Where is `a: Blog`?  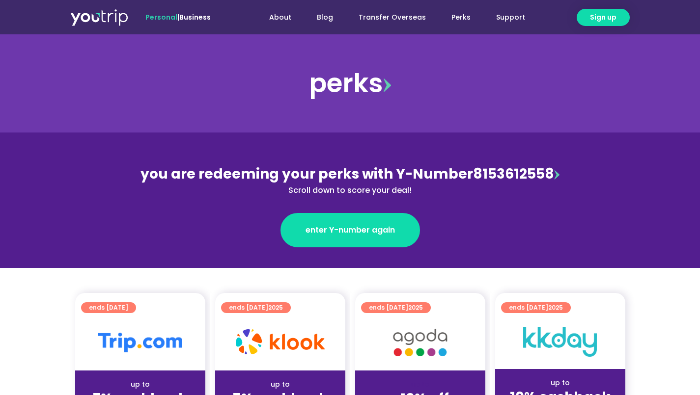
a: Blog is located at coordinates (325, 17).